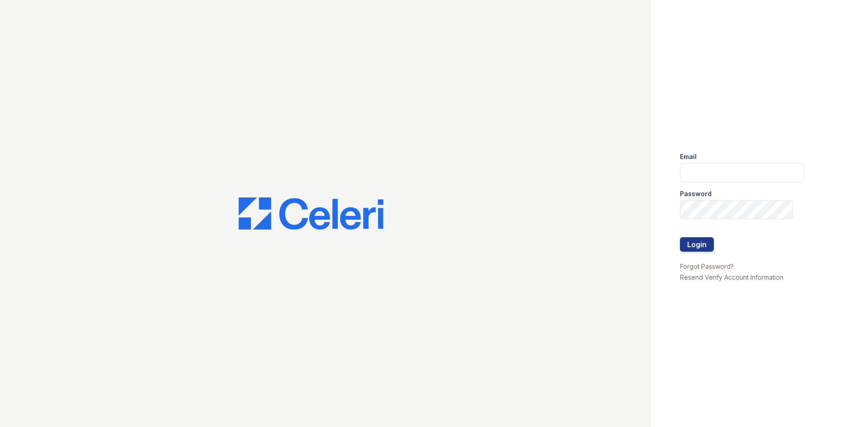 Image resolution: width=868 pixels, height=427 pixels. Describe the element at coordinates (696, 244) in the screenshot. I see `button: Login` at that location.